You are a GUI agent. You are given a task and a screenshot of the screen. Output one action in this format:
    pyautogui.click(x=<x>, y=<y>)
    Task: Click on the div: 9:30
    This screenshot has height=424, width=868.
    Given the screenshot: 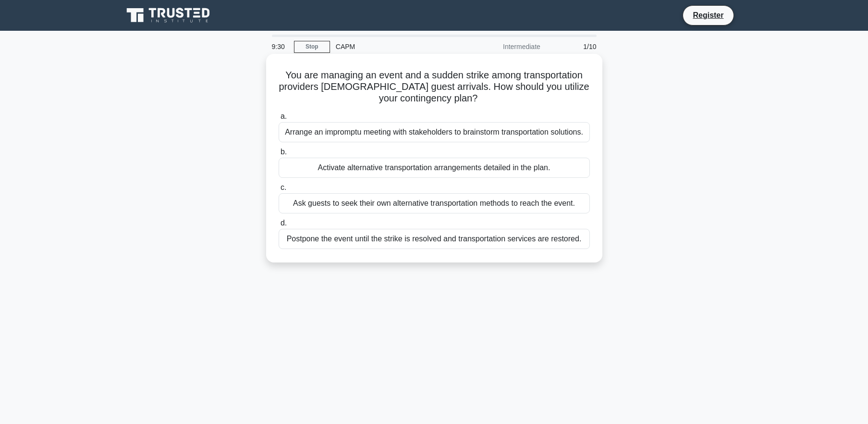 What is the action you would take?
    pyautogui.click(x=280, y=47)
    